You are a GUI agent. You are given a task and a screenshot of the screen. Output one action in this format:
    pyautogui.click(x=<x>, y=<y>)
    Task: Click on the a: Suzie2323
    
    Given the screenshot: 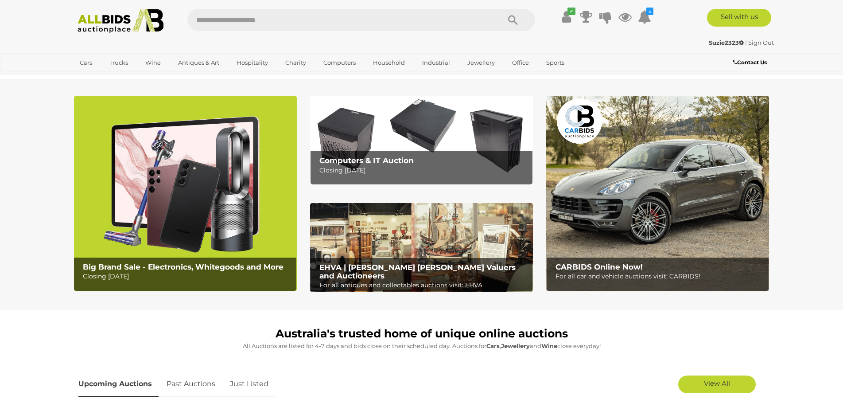 What is the action you would take?
    pyautogui.click(x=727, y=43)
    